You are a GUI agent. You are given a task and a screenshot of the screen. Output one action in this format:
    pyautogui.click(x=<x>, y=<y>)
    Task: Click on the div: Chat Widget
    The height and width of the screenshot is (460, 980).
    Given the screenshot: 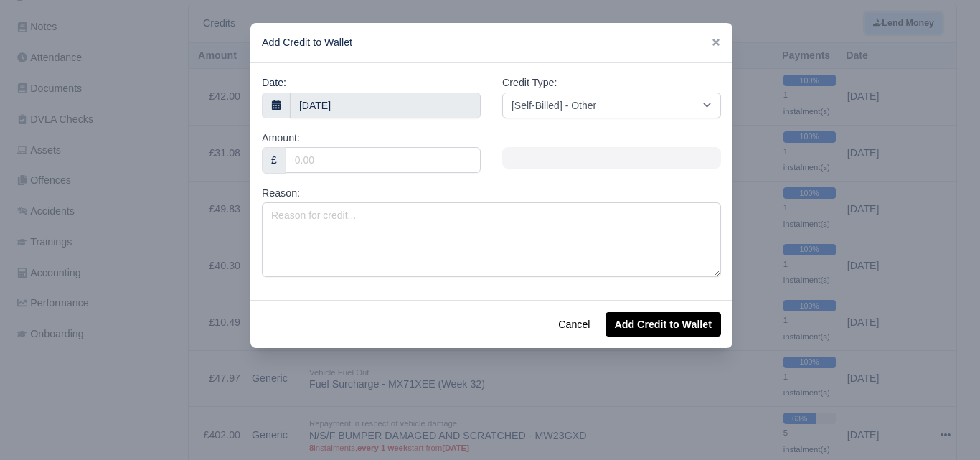 What is the action you would take?
    pyautogui.click(x=944, y=425)
    